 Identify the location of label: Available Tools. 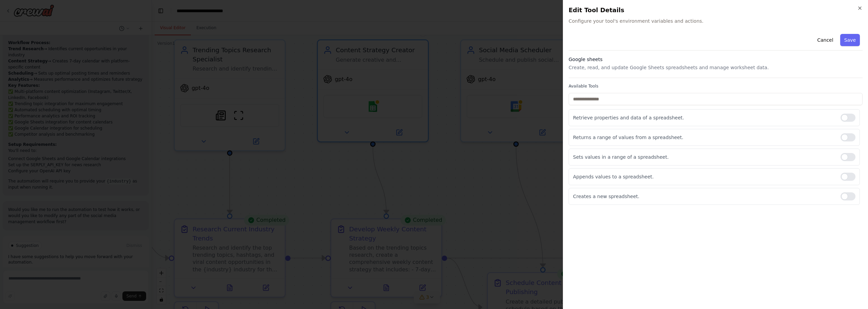
(715, 86).